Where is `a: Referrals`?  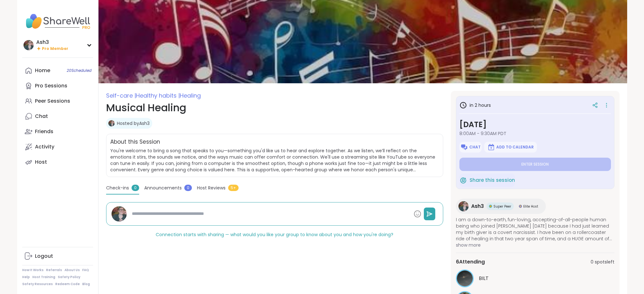
a: Referrals is located at coordinates (54, 270).